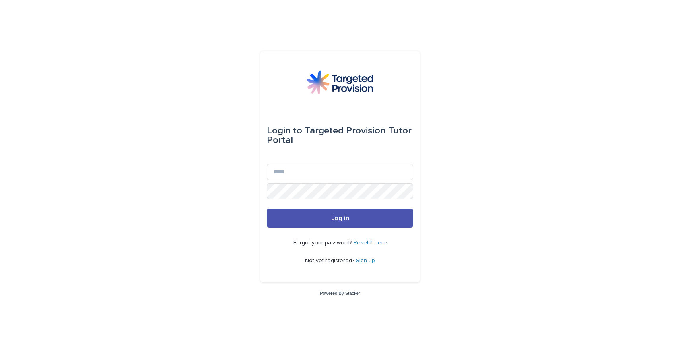  What do you see at coordinates (340, 218) in the screenshot?
I see `span: Log in` at bounding box center [340, 218].